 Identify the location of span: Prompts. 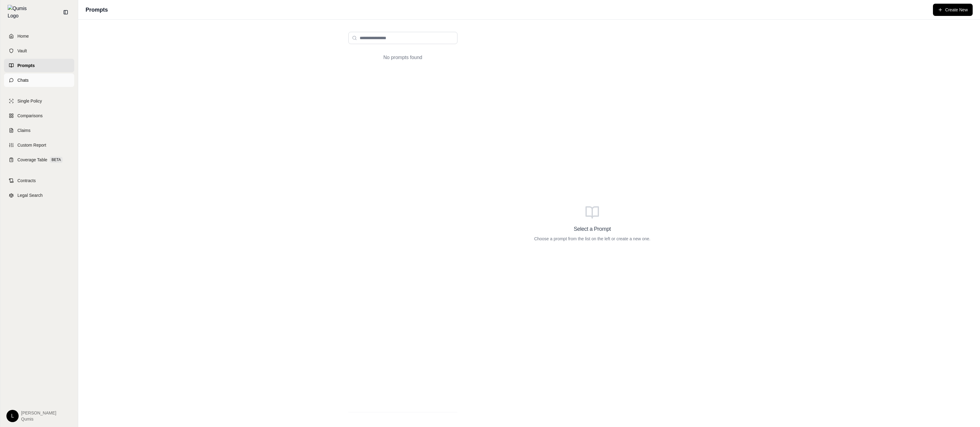
(26, 66).